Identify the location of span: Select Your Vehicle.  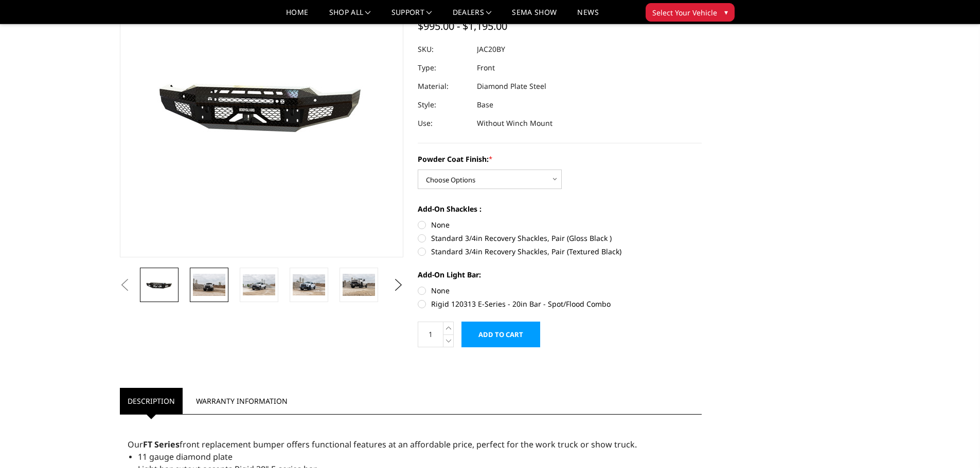
(685, 13).